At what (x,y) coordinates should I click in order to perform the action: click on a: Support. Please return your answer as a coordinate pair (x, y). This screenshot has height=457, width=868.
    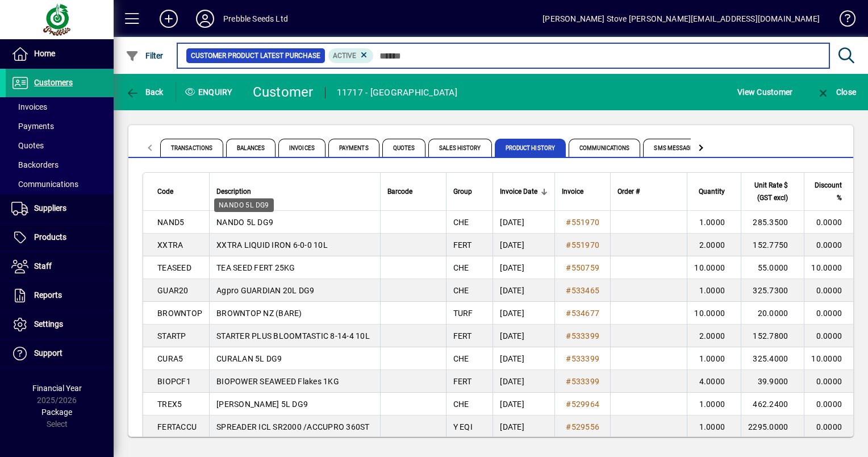
    Looking at the image, I should click on (59, 354).